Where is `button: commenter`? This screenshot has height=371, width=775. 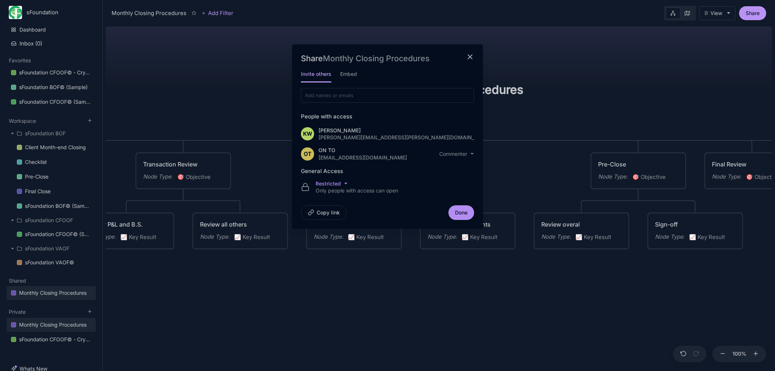 button: commenter is located at coordinates (456, 154).